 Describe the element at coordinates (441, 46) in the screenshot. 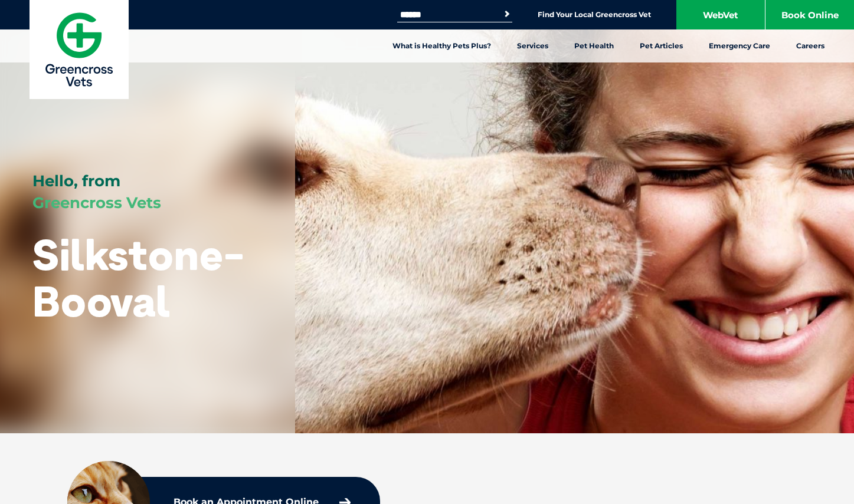

I see `a: What is Healthy Pets Plus?` at that location.